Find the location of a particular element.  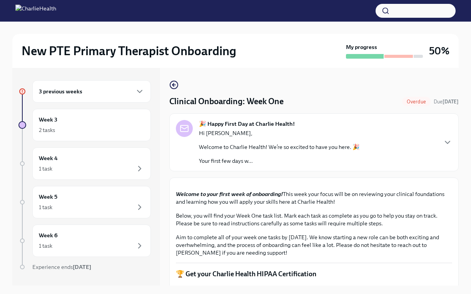

span: Due is located at coordinates (446, 101).